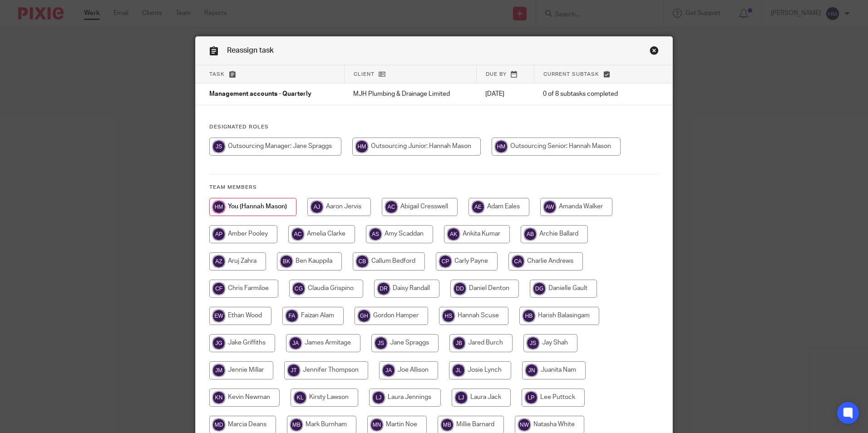  I want to click on h4: Team members, so click(434, 188).